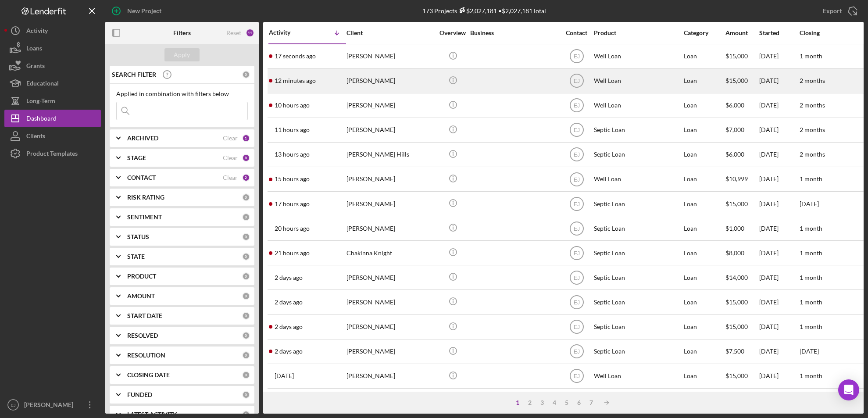  Describe the element at coordinates (142, 276) in the screenshot. I see `b: PRODUCT` at that location.